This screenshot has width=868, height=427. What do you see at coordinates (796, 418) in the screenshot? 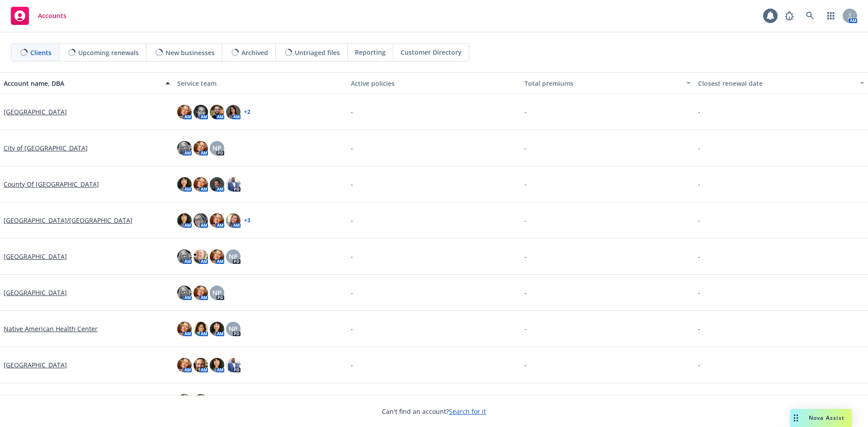
I see `div: Drag to move` at bounding box center [796, 418].